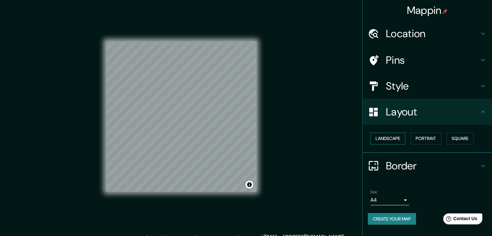 The height and width of the screenshot is (236, 492). What do you see at coordinates (427, 112) in the screenshot?
I see `div: Layout` at bounding box center [427, 112].